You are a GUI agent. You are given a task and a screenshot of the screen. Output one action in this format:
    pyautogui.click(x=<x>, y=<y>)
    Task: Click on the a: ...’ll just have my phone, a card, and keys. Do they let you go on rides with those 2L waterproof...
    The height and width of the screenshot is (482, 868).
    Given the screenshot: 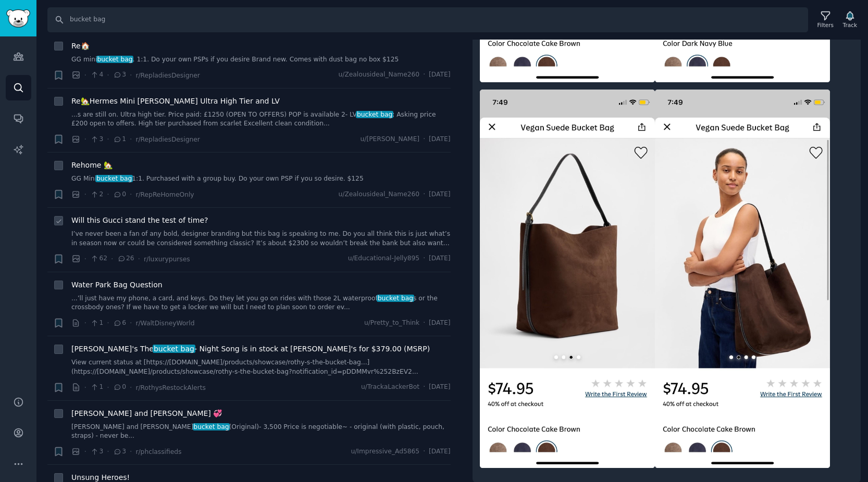 What is the action you would take?
    pyautogui.click(x=261, y=303)
    